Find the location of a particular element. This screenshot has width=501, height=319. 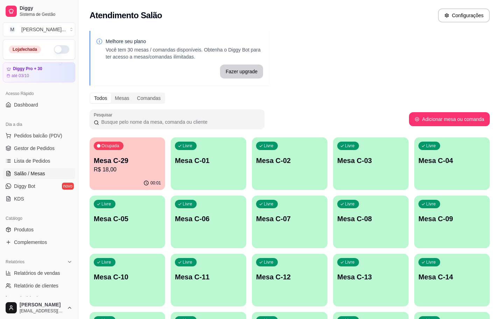

div: Mesas is located at coordinates (122, 98).